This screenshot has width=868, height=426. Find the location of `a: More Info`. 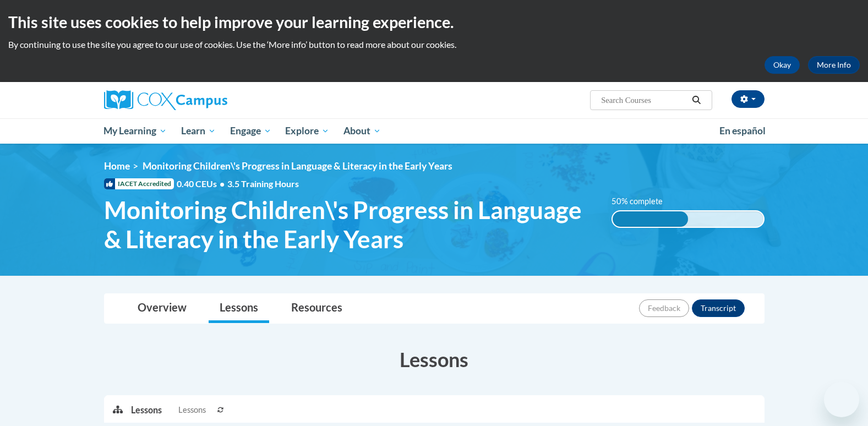

a: More Info is located at coordinates (834, 65).